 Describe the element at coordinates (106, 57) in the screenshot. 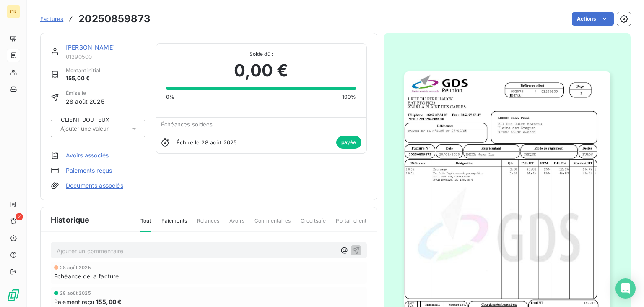

I see `span: 01290500` at that location.